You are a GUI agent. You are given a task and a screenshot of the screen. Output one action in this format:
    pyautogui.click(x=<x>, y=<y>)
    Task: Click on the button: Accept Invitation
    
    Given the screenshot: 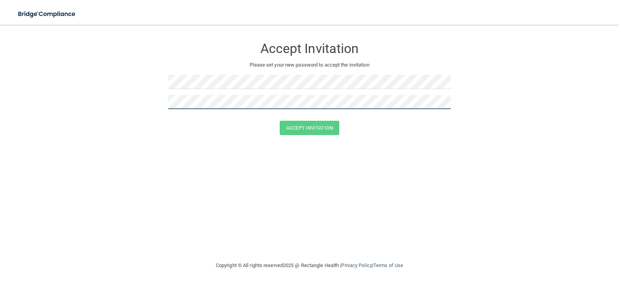 What is the action you would take?
    pyautogui.click(x=310, y=128)
    